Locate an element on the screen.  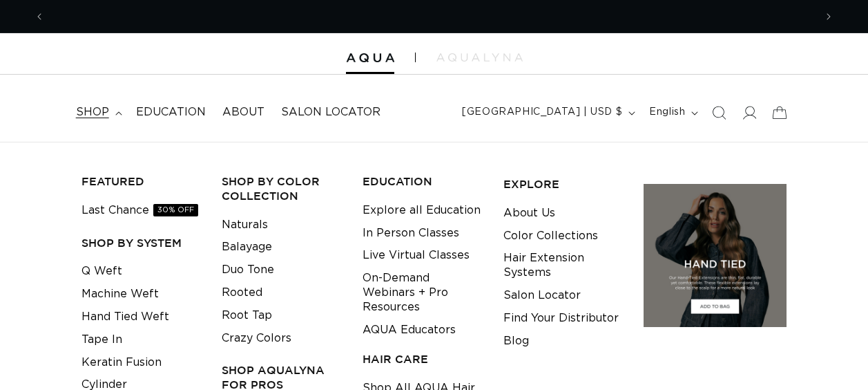
a: Hair Extension Systems is located at coordinates (563, 265).